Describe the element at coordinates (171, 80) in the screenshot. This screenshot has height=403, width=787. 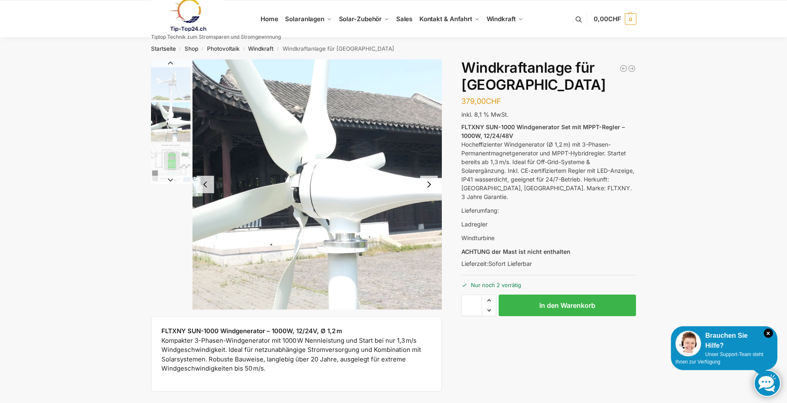
I see `img: Windrad für Balkon und Terrasse` at that location.